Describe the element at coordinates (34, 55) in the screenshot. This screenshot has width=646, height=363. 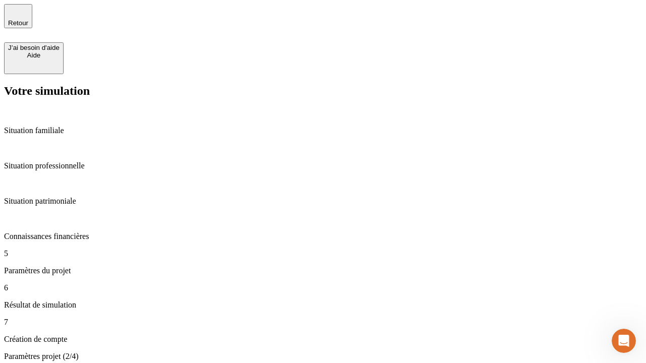
I see `div: Aide` at that location.